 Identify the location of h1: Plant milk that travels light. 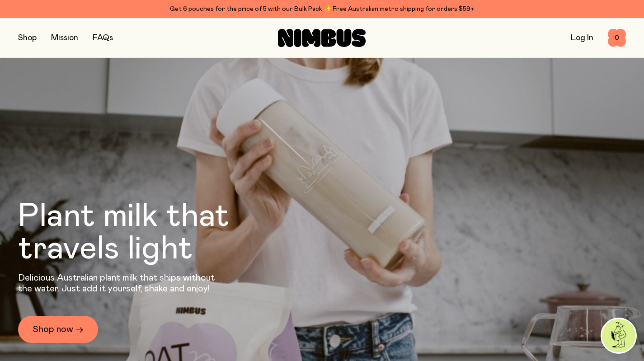
(148, 232).